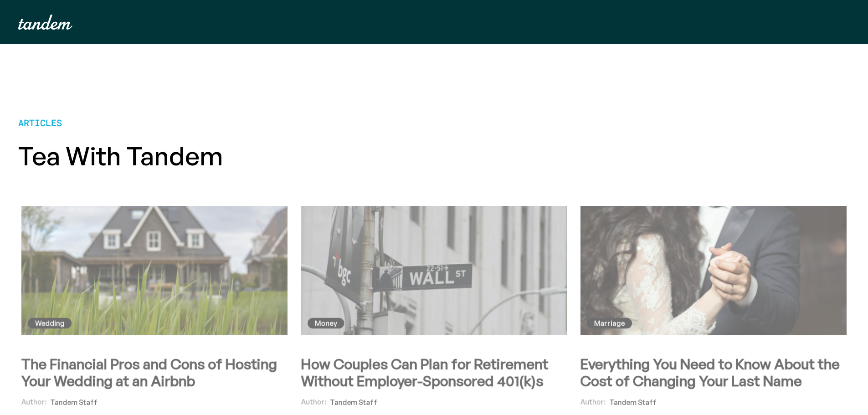 This screenshot has height=415, width=868. I want to click on a: The Financial Pros and Cons of Hosting Your Wedding at an AirbnbAuthor:Tandem Staff, so click(155, 382).